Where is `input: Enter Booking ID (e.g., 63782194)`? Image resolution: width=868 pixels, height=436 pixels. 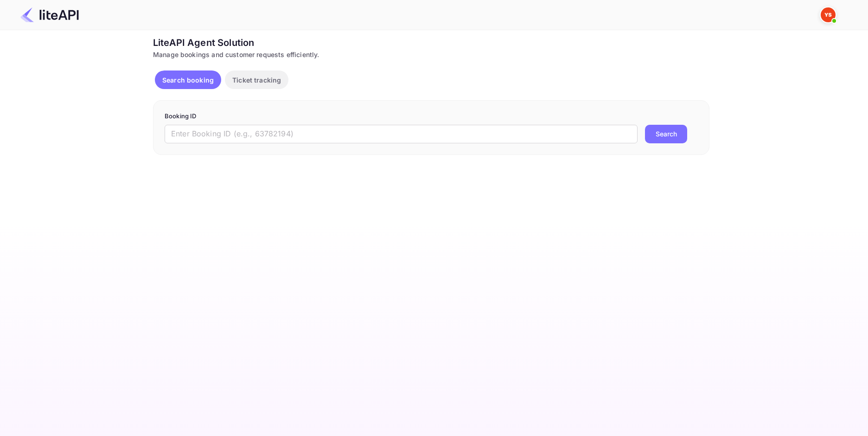 input: Enter Booking ID (e.g., 63782194) is located at coordinates (401, 134).